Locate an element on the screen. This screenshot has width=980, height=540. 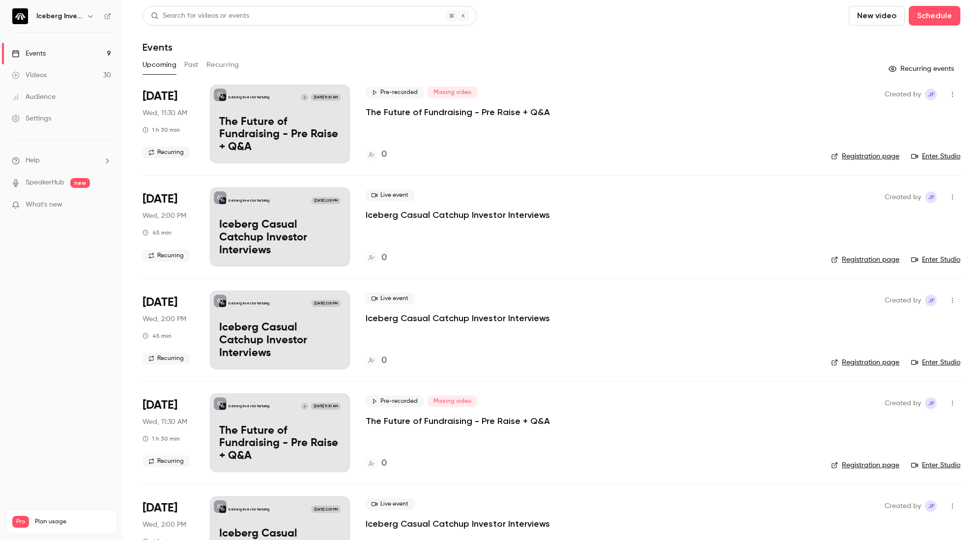
button: Recurring events is located at coordinates (922, 69).